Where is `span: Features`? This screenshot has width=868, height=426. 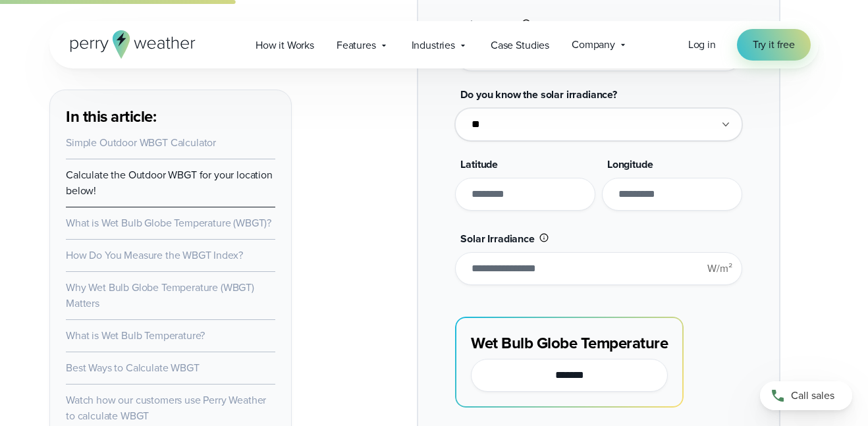 span: Features is located at coordinates (356, 45).